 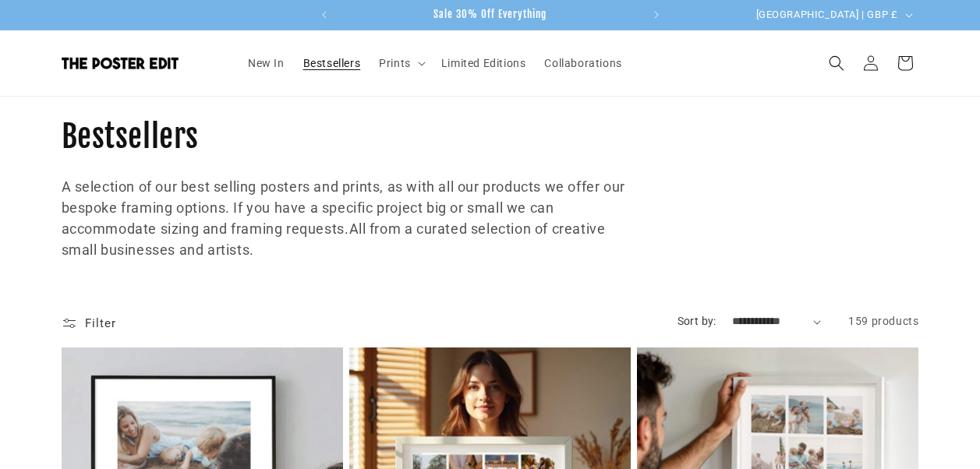 What do you see at coordinates (89, 323) in the screenshot?
I see `summary: Filter` at bounding box center [89, 323].